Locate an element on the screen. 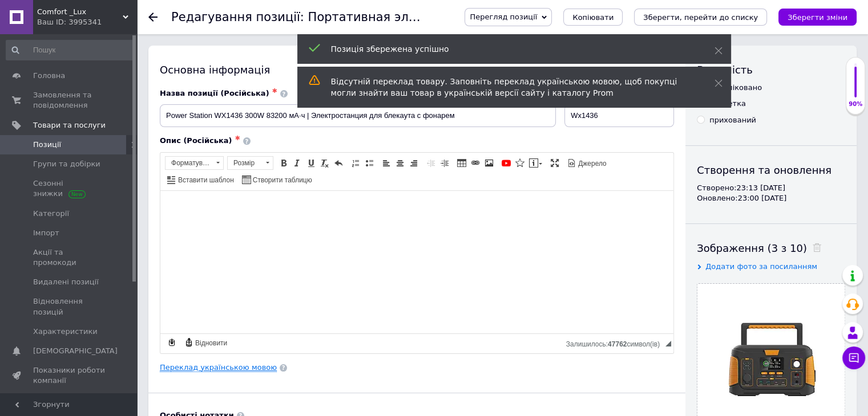 This screenshot has width=868, height=416. input: Пошук is located at coordinates (70, 50).